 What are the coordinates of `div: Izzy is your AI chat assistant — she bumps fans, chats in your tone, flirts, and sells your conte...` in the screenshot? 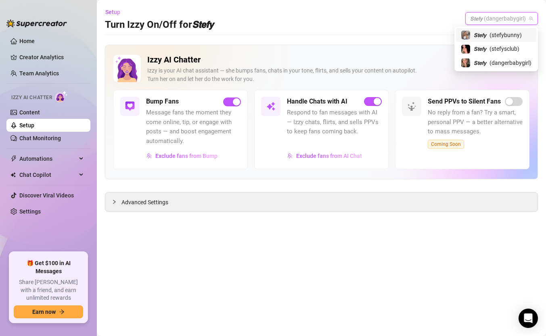 It's located at (326, 75).